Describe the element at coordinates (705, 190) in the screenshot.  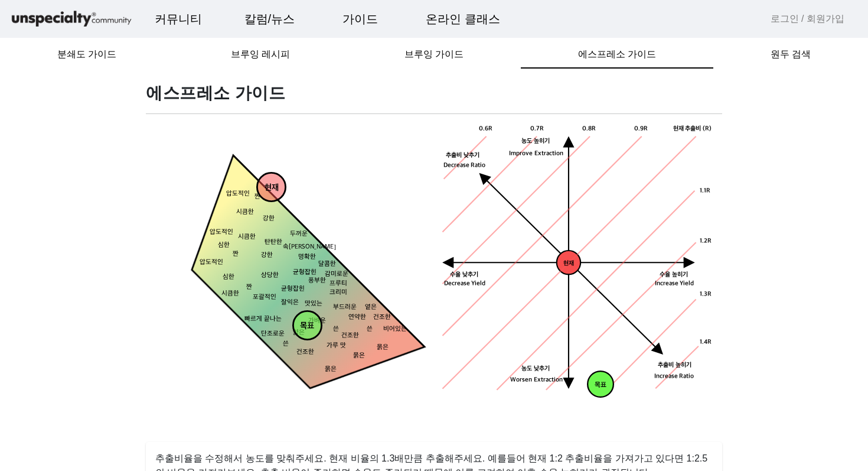
I see `tspan: 1.1R` at that location.